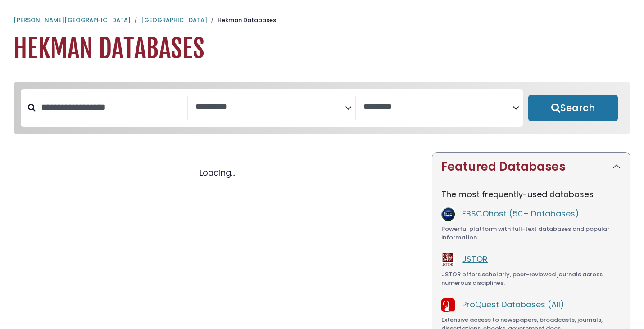 This screenshot has height=329, width=644. What do you see at coordinates (520, 213) in the screenshot?
I see `a: EBSCOhost (50+ Databases)` at bounding box center [520, 213].